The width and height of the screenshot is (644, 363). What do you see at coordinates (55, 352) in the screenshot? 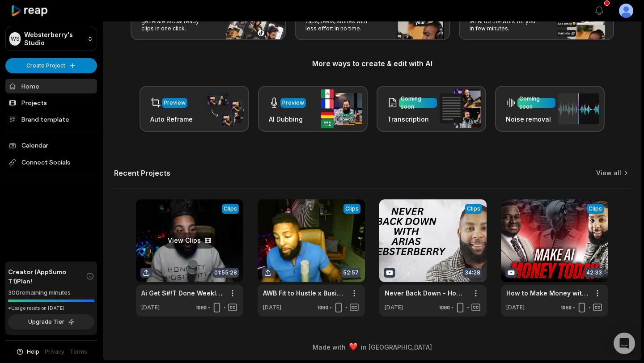
I see `a: Privacy` at bounding box center [55, 352].